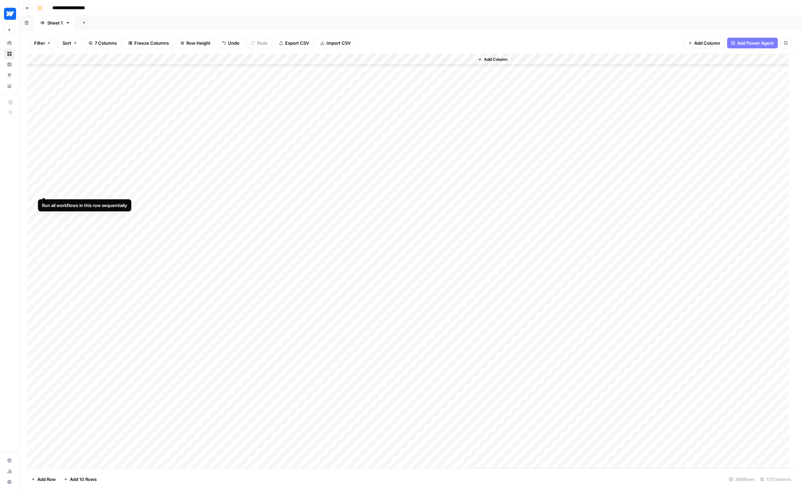 The height and width of the screenshot is (490, 802). I want to click on span: Add 10 Rows, so click(83, 479).